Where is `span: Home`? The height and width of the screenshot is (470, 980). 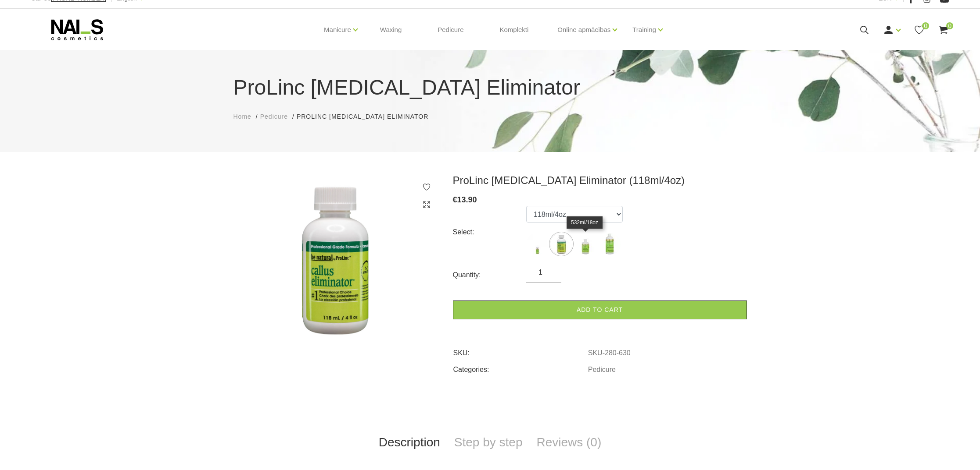 span: Home is located at coordinates (242, 117).